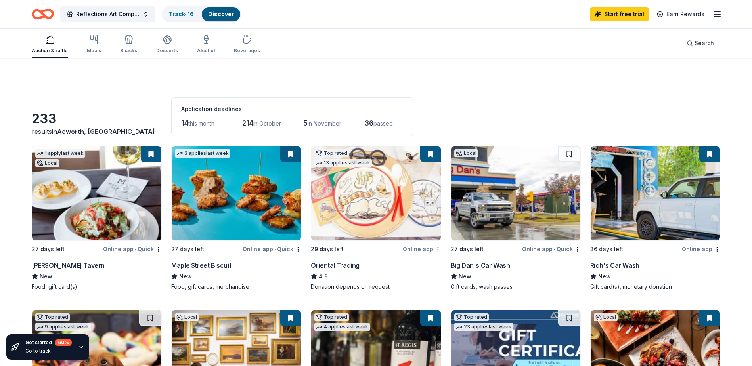 Image resolution: width=752 pixels, height=366 pixels. What do you see at coordinates (201, 265) in the screenshot?
I see `div: Maple Street Biscuit` at bounding box center [201, 265].